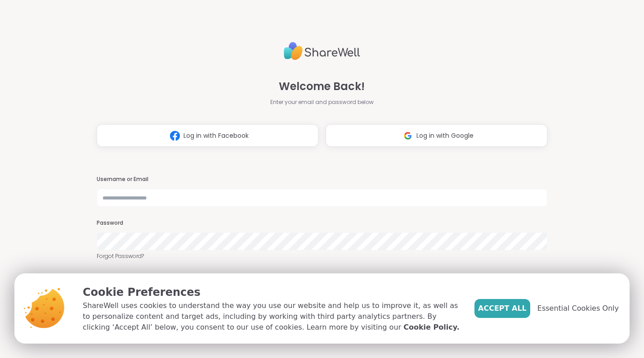 Image resolution: width=644 pixels, height=358 pixels. I want to click on span: Welcome Back!, so click(322, 87).